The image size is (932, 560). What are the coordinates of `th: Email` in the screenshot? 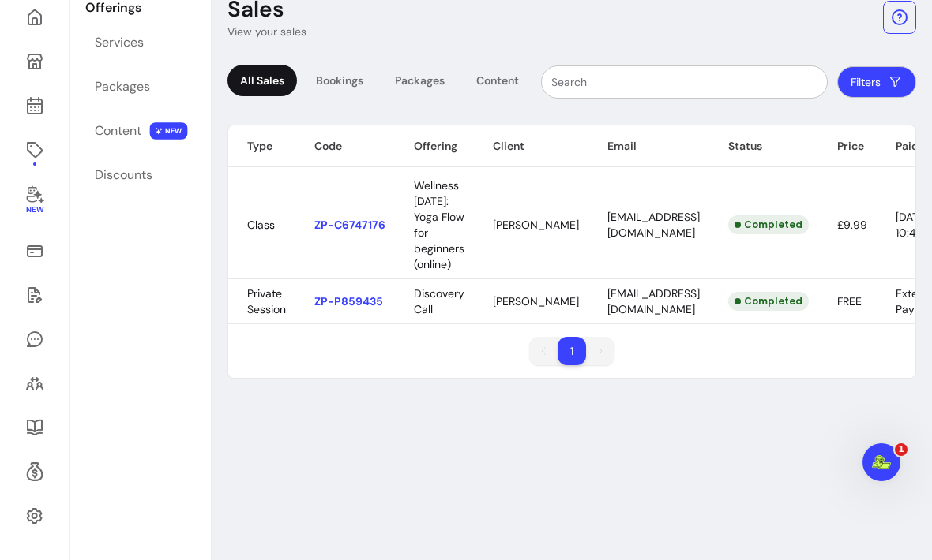 It's located at (649, 146).